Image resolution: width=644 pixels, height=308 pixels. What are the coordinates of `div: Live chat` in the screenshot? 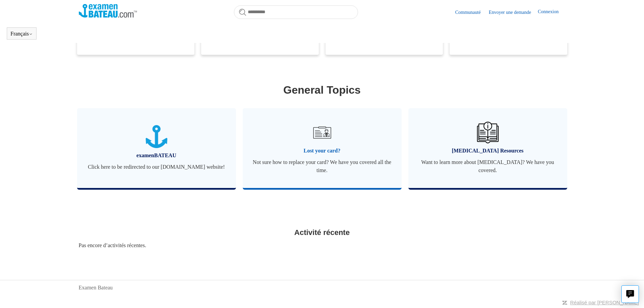 It's located at (630, 294).